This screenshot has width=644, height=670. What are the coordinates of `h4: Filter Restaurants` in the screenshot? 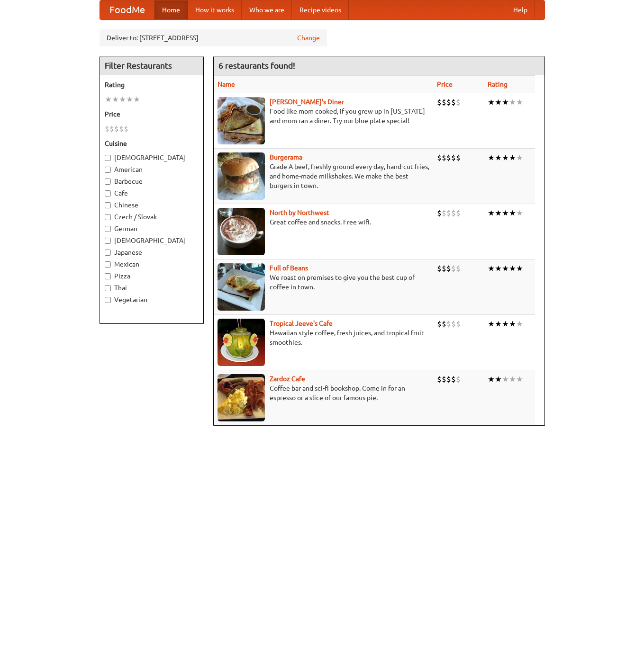 It's located at (152, 66).